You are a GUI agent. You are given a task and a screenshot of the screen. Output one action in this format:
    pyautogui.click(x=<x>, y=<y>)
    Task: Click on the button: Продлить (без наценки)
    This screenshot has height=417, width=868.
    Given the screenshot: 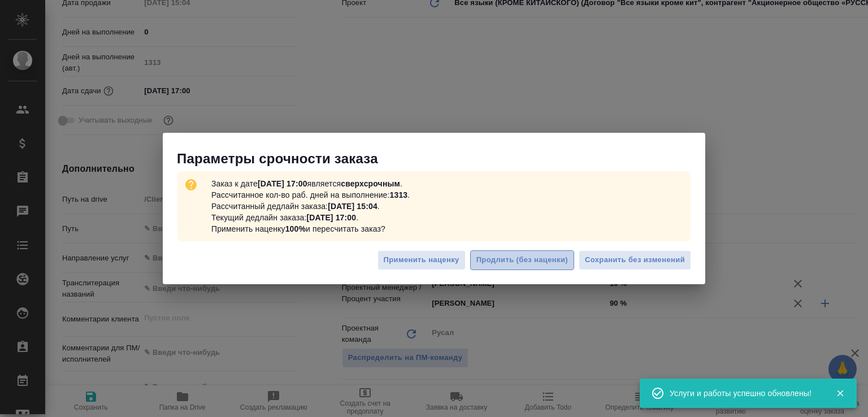 What is the action you would take?
    pyautogui.click(x=522, y=260)
    